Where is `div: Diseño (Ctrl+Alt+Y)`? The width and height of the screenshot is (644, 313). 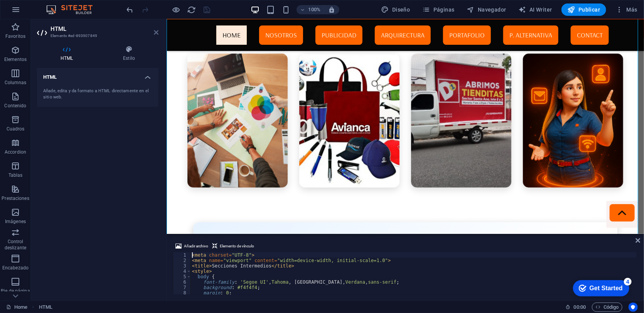 div: Diseño (Ctrl+Alt+Y) is located at coordinates (396, 10).